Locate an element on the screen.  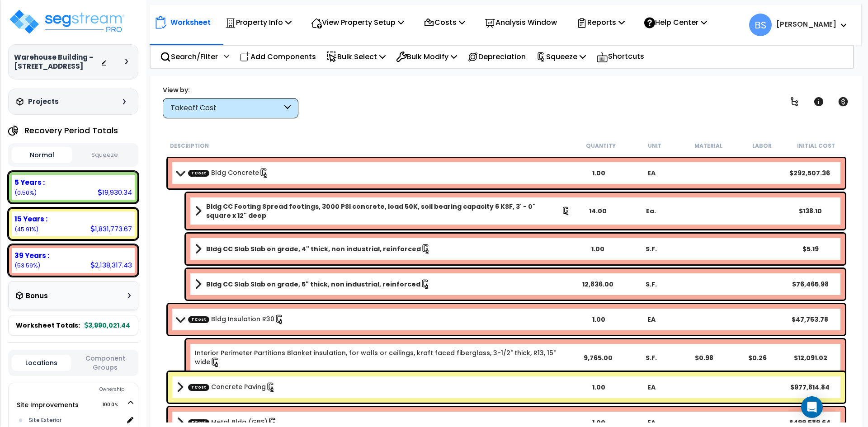
a: Site Improvements 100.0% is located at coordinates (47, 405).